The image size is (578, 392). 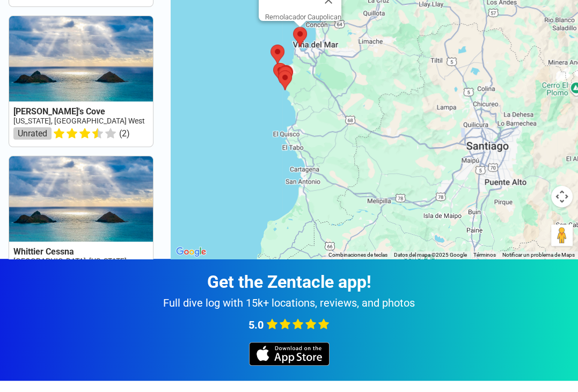 What do you see at coordinates (290, 354) in the screenshot?
I see `img: iOS app store` at bounding box center [290, 354].